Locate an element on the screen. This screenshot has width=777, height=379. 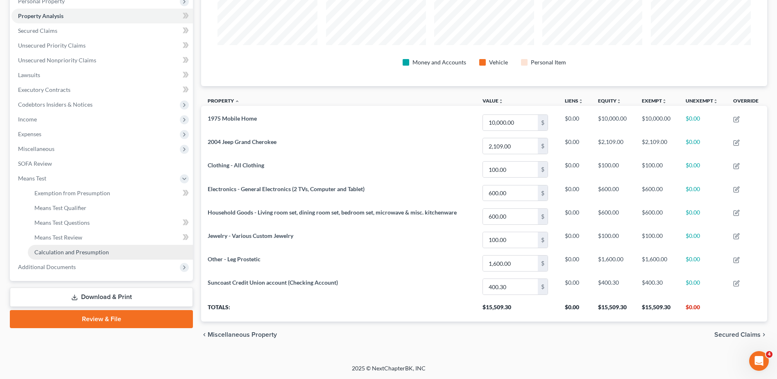
a: Unsecured Priority Claims is located at coordinates (102, 45).